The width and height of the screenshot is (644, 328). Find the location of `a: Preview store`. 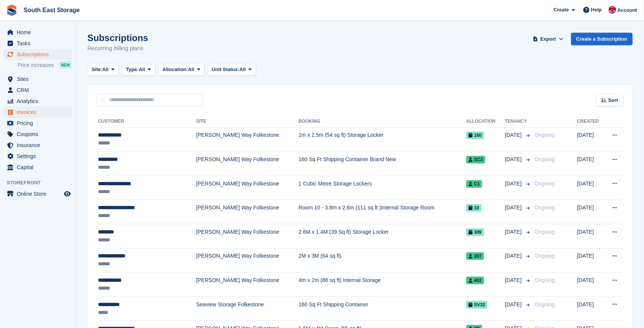

a: Preview store is located at coordinates (67, 194).